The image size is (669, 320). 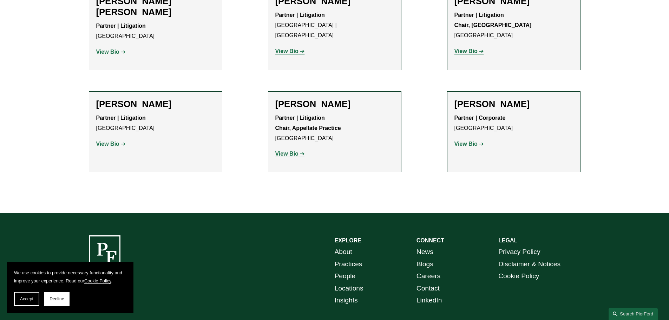 What do you see at coordinates (27, 299) in the screenshot?
I see `span: Accept` at bounding box center [27, 299].